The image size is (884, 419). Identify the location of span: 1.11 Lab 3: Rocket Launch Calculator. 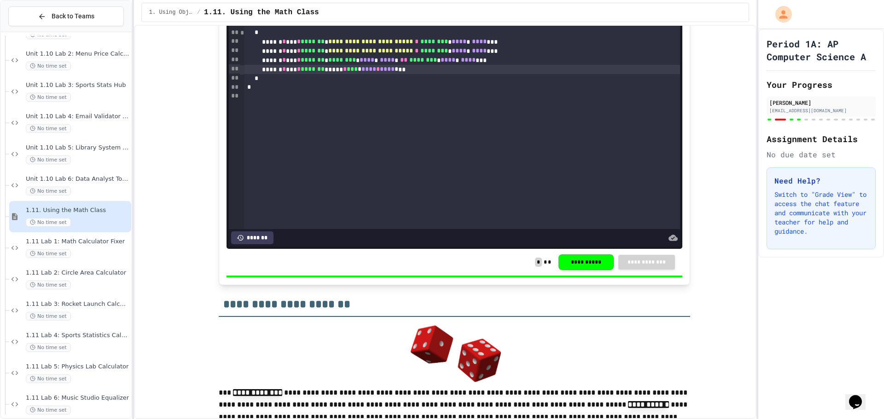
(77, 304).